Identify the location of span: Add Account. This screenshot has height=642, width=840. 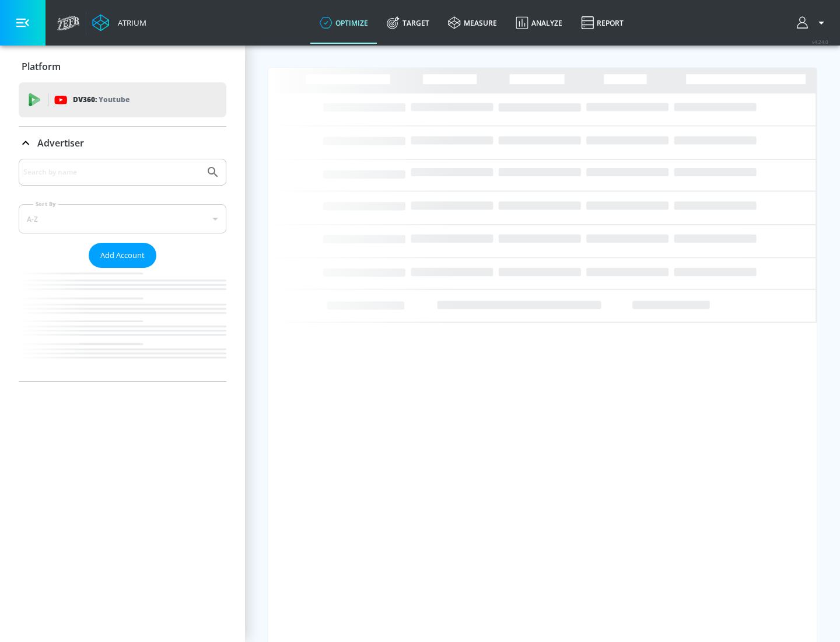
(123, 255).